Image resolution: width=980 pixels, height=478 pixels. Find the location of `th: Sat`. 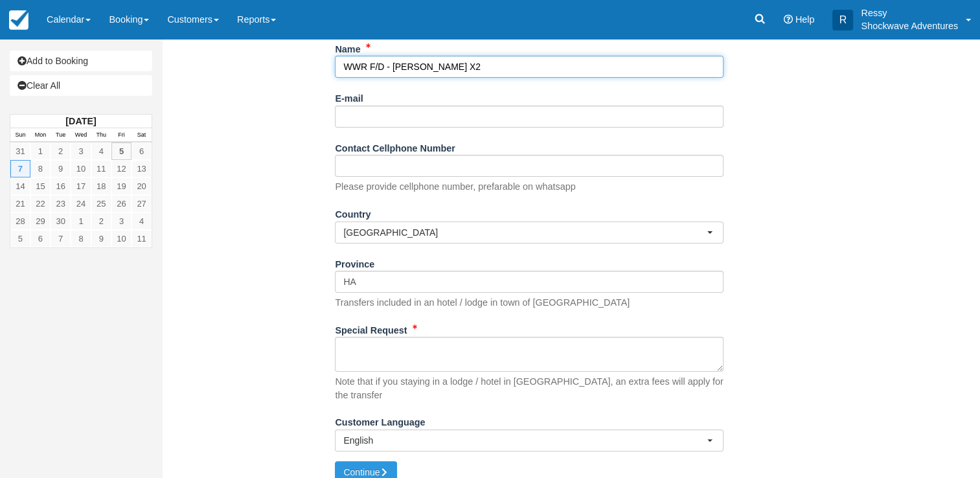

th: Sat is located at coordinates (142, 136).